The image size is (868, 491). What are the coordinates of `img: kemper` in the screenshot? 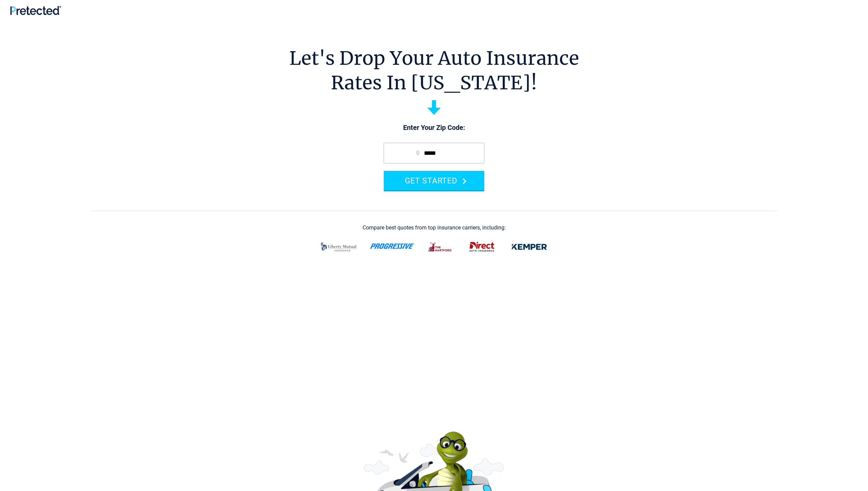 It's located at (529, 247).